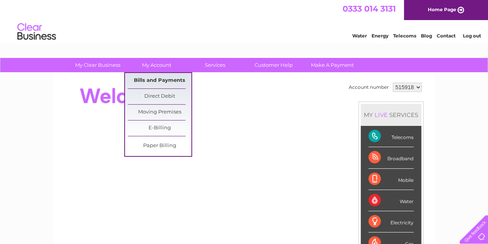 The height and width of the screenshot is (244, 488). What do you see at coordinates (156, 65) in the screenshot?
I see `a: My Account` at bounding box center [156, 65].